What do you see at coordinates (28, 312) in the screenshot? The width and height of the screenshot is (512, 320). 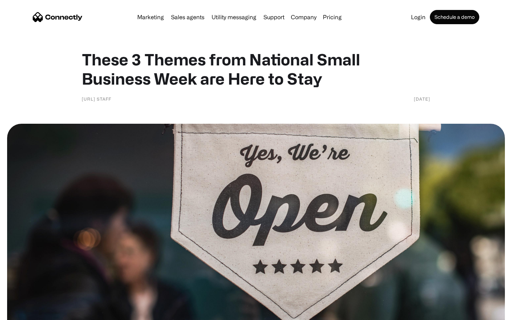 I see `ul: Language list` at bounding box center [28, 312].